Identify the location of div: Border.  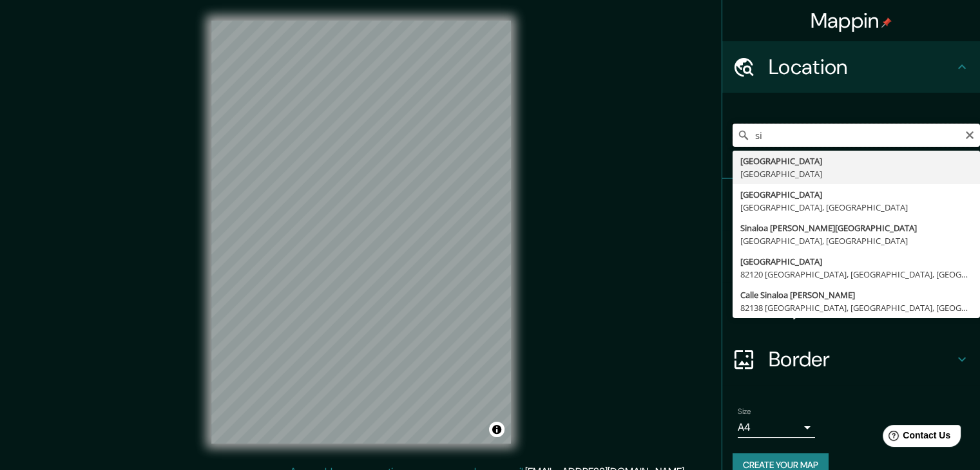
(851, 360).